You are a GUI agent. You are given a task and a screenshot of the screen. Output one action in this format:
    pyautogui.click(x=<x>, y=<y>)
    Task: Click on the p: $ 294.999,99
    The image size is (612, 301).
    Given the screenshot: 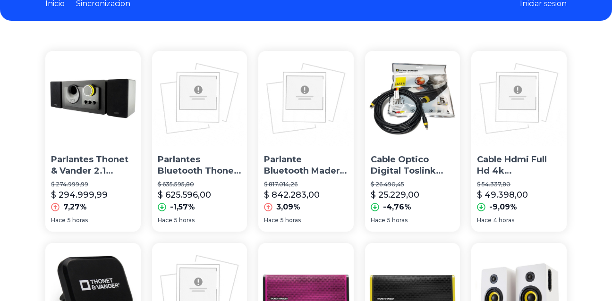 What is the action you would take?
    pyautogui.click(x=79, y=195)
    